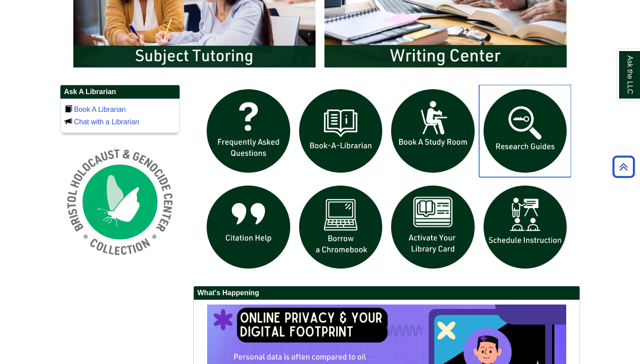  I want to click on img: Book a Librarian icon links to book a librarian web page, so click(341, 131).